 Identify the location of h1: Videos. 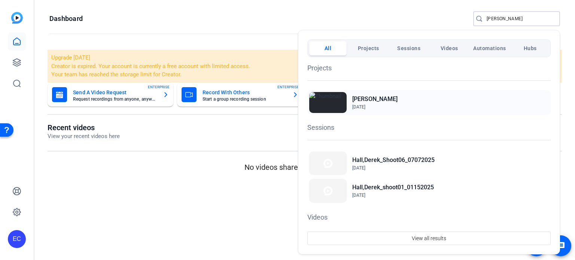
(429, 217).